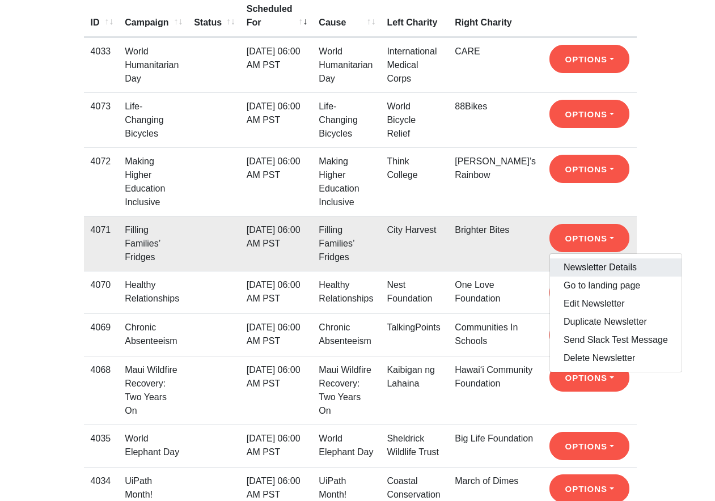 This screenshot has height=501, width=715. I want to click on a: 88Bikes, so click(471, 106).